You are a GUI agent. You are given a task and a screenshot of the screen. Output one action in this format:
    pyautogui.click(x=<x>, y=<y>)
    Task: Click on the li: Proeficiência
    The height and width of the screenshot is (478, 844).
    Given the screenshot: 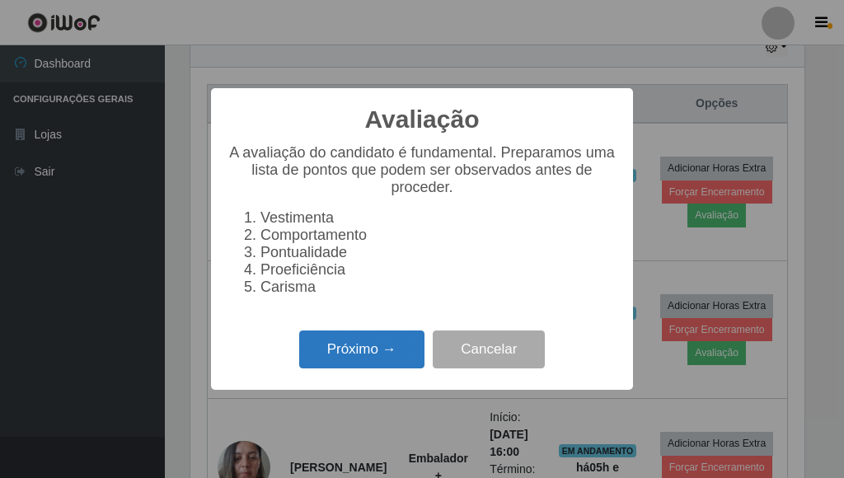 What is the action you would take?
    pyautogui.click(x=438, y=270)
    